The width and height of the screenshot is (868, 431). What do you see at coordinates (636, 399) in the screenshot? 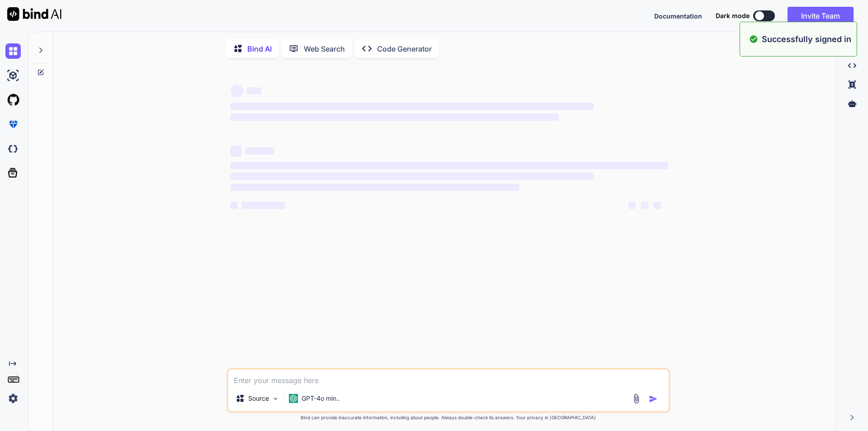
I see `img: attachment` at bounding box center [636, 399].